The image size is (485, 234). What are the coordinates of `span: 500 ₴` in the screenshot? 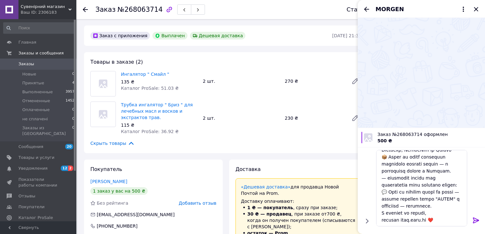 It's located at (384, 141).